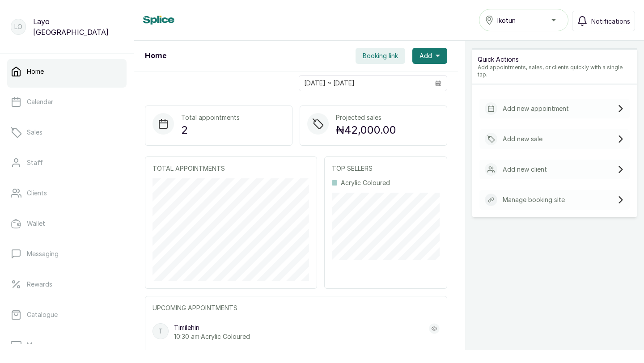 Image resolution: width=644 pixels, height=363 pixels. What do you see at coordinates (611, 21) in the screenshot?
I see `span: Notifications` at bounding box center [611, 21].